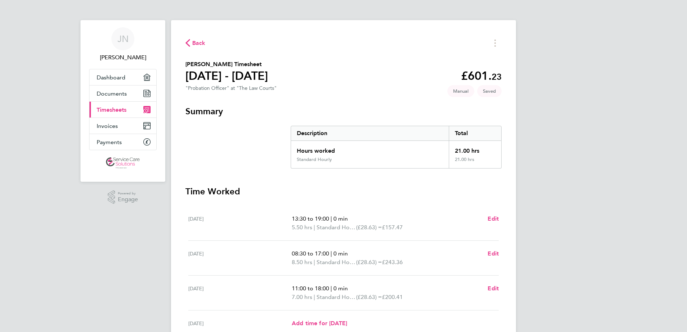 The height and width of the screenshot is (332, 687). Describe the element at coordinates (112, 93) in the screenshot. I see `span: Documents` at that location.